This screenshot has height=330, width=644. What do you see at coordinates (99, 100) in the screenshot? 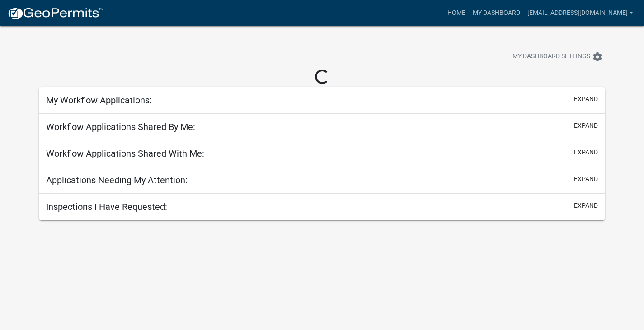
I see `h5: My Workflow Applications:` at bounding box center [99, 100].